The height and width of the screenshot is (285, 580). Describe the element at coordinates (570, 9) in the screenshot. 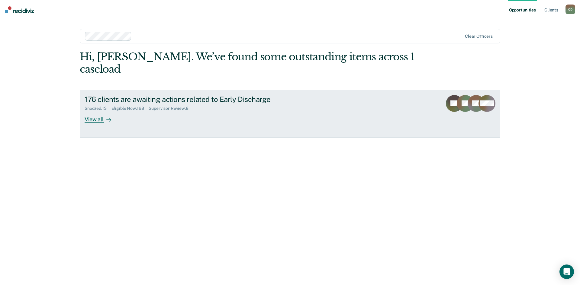

I see `button: CD` at that location.